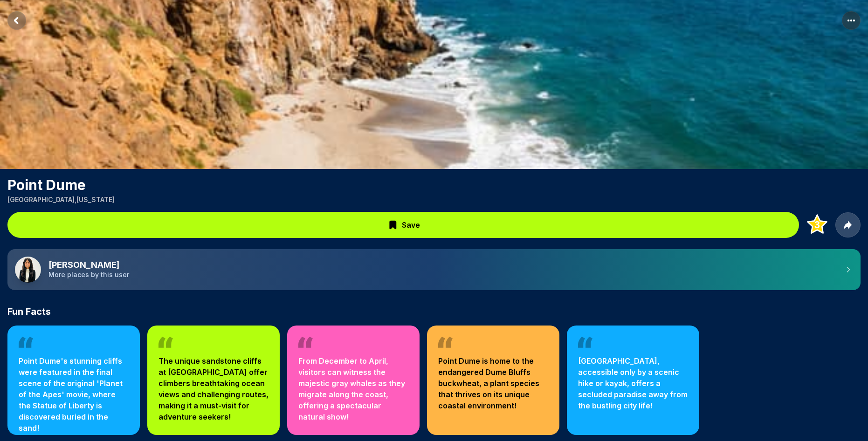  Describe the element at coordinates (28, 270) in the screenshot. I see `img: KHUSHI KASTURIYA` at that location.